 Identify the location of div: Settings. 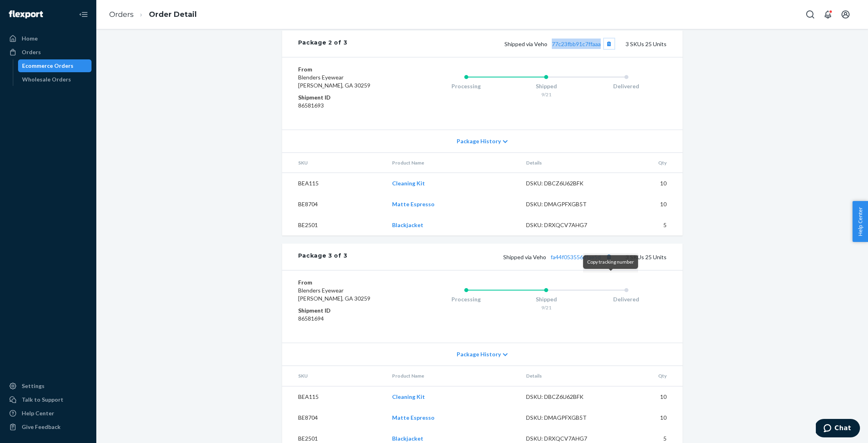
(33, 386).